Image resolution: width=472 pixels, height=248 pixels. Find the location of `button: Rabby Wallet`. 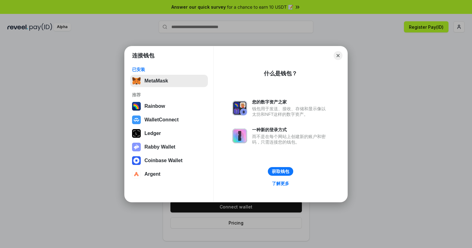

button: Rabby Wallet is located at coordinates (169, 147).